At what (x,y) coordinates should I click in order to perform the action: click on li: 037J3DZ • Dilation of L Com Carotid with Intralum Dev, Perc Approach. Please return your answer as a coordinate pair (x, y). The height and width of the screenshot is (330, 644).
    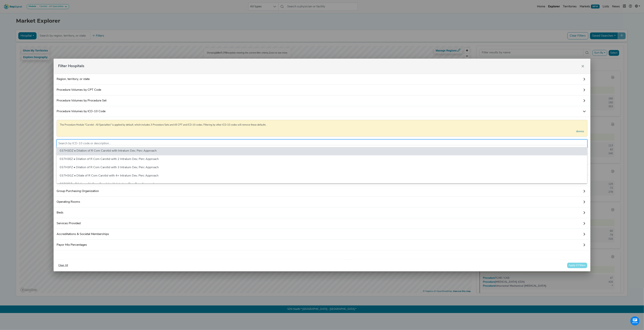
    Looking at the image, I should click on (322, 184).